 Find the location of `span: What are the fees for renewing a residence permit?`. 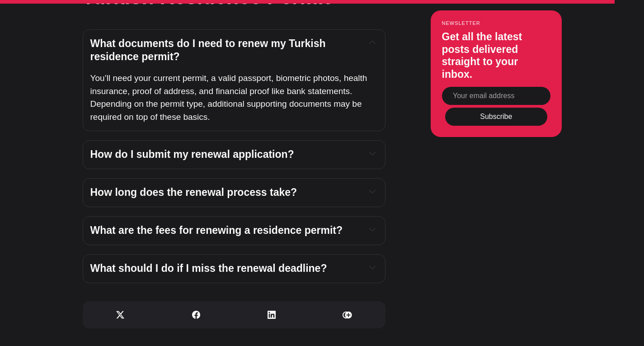

span: What are the fees for renewing a residence permit? is located at coordinates (217, 230).